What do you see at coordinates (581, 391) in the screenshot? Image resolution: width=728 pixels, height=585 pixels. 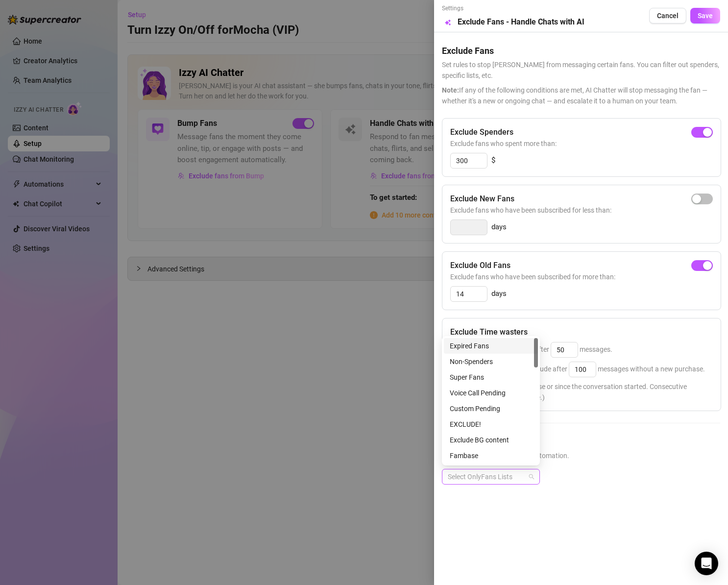 I see `span: (Either since their last purchase or since the conversation started. Consecutive messages are cou...` at bounding box center [581, 391].